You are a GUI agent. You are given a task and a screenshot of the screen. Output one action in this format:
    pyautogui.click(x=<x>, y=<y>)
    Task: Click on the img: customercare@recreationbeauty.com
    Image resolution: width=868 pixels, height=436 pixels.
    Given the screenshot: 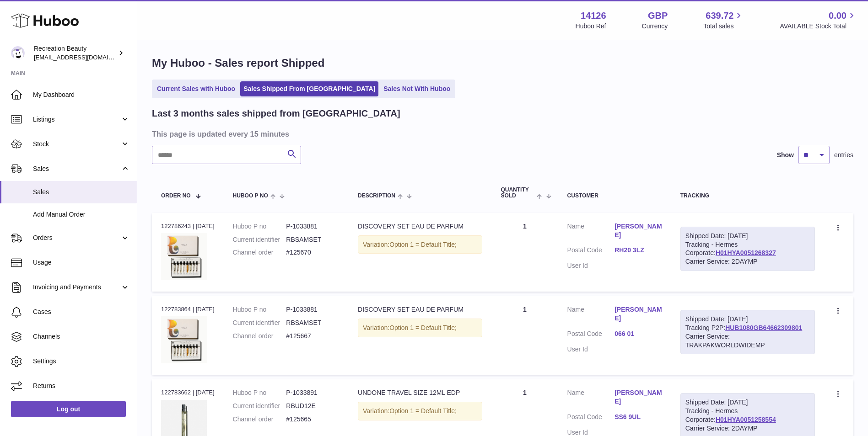 What is the action you would take?
    pyautogui.click(x=18, y=53)
    